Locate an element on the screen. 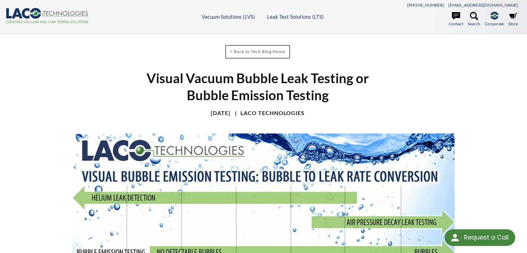 This screenshot has width=527, height=253. a: Contact is located at coordinates (456, 19).